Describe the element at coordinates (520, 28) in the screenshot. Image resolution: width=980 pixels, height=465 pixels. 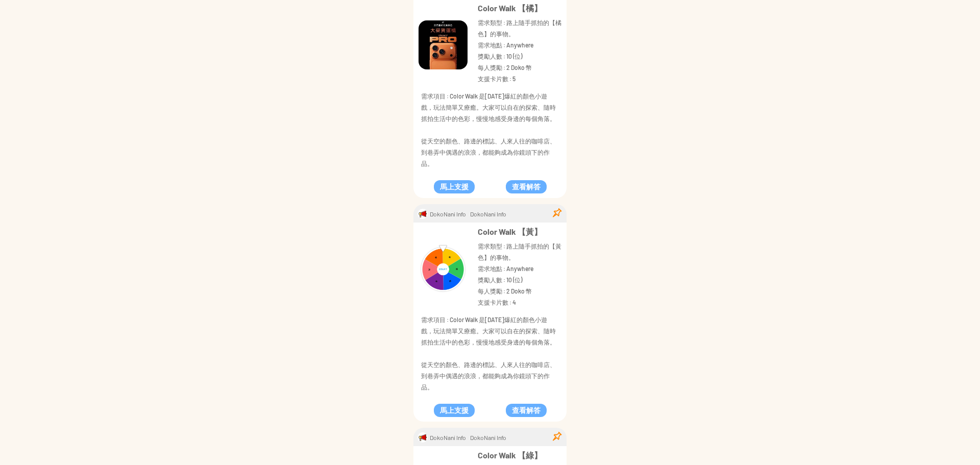
I see `p: 需求類型 : 路上隨手抓拍的【橘色】的事物。` at that location.